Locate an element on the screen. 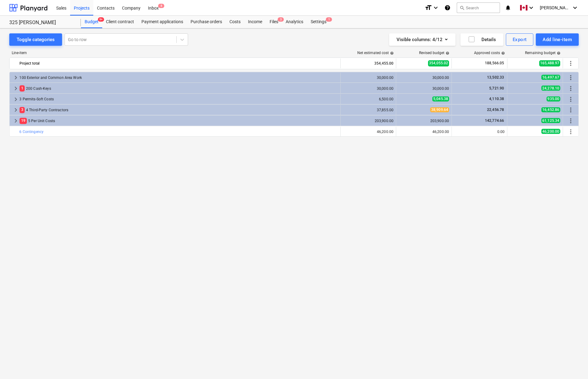 The width and height of the screenshot is (588, 379). button: Toggle categories is located at coordinates (36, 39).